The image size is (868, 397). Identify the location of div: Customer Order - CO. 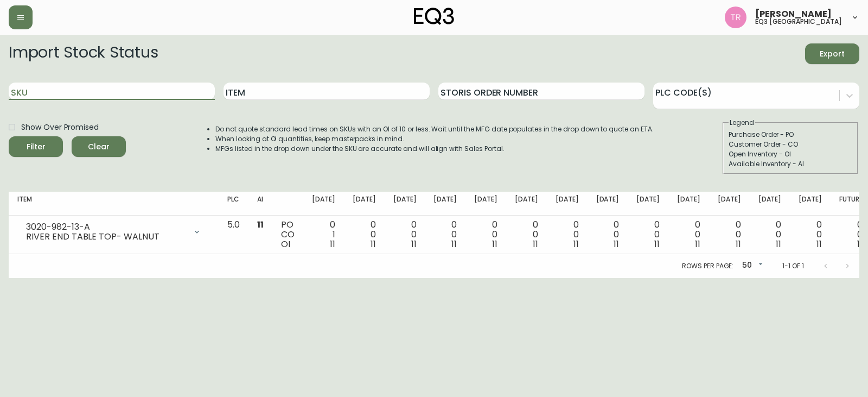
(791, 145).